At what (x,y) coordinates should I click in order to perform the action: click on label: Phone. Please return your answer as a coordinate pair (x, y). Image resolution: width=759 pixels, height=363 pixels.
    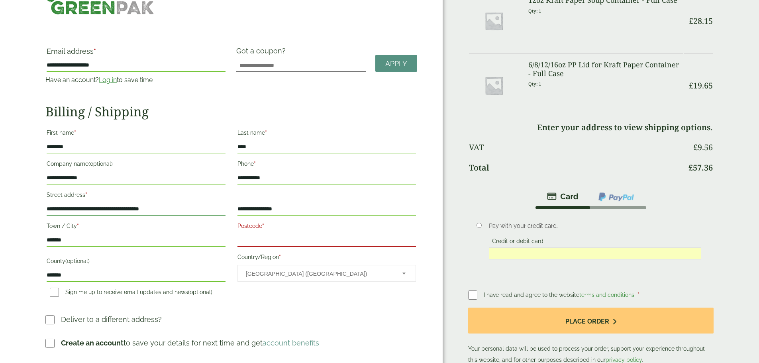
    Looking at the image, I should click on (327, 165).